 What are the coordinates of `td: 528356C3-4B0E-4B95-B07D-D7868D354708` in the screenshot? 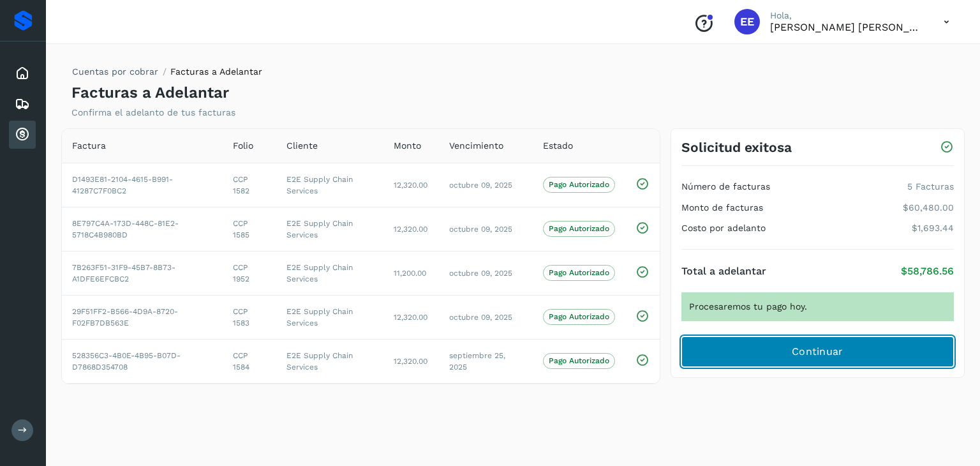 It's located at (142, 360).